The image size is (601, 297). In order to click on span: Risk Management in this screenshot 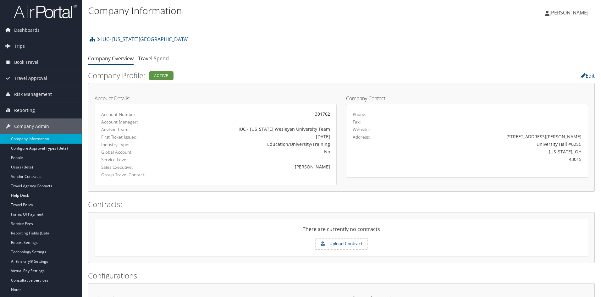, I will do `click(33, 94)`.